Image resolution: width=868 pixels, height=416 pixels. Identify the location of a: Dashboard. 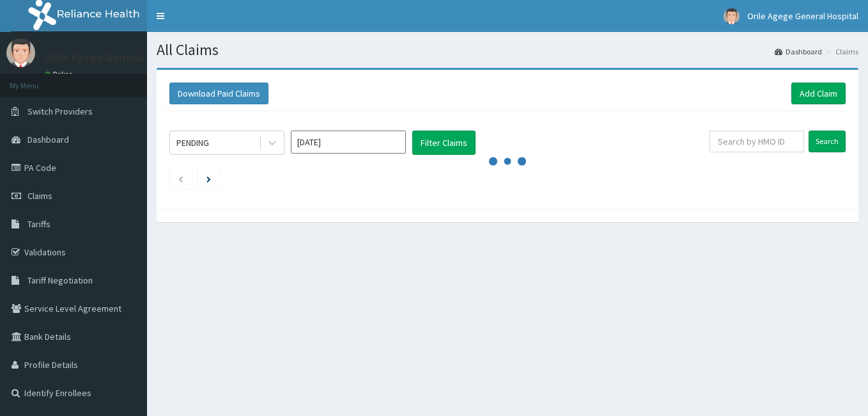
(798, 51).